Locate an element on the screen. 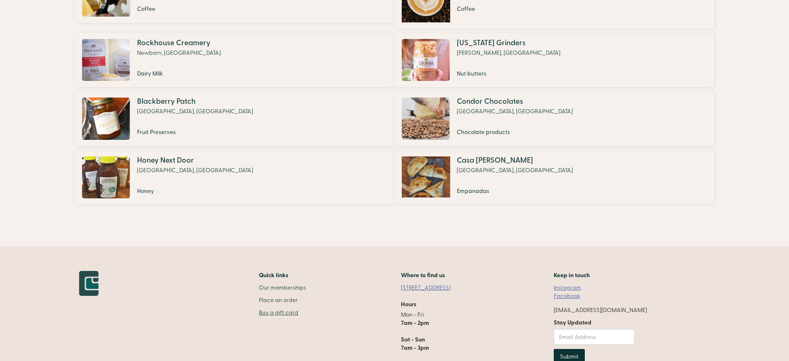 The height and width of the screenshot is (361, 789). div: Empanadas is located at coordinates (515, 191).